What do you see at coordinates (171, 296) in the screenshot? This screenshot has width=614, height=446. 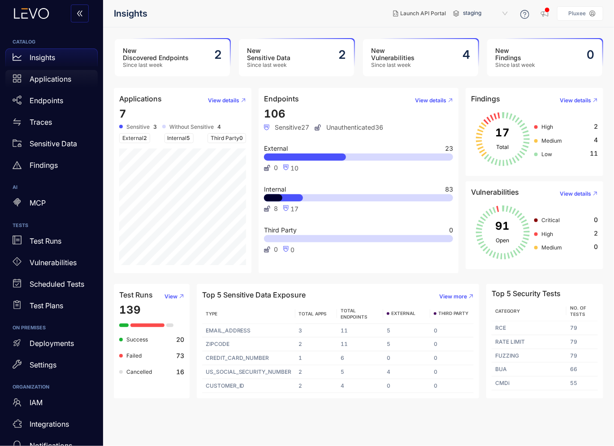 I see `span: View` at bounding box center [171, 296].